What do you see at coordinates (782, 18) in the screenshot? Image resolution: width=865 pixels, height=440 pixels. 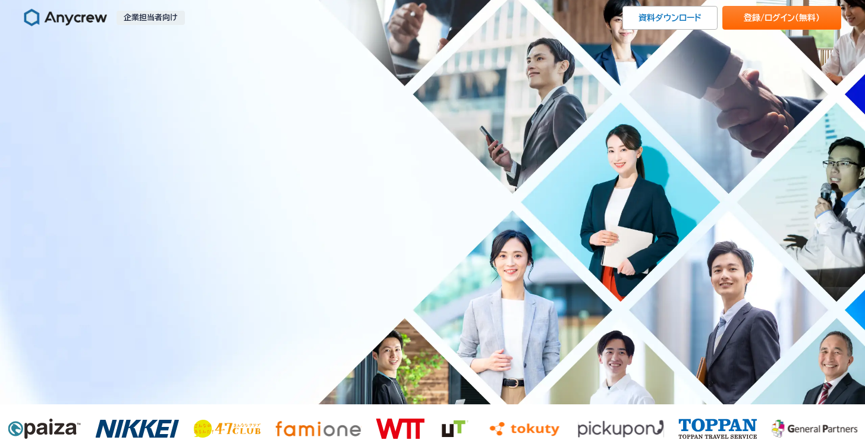 I see `a: 登録/ログイン（無料）` at bounding box center [782, 18].